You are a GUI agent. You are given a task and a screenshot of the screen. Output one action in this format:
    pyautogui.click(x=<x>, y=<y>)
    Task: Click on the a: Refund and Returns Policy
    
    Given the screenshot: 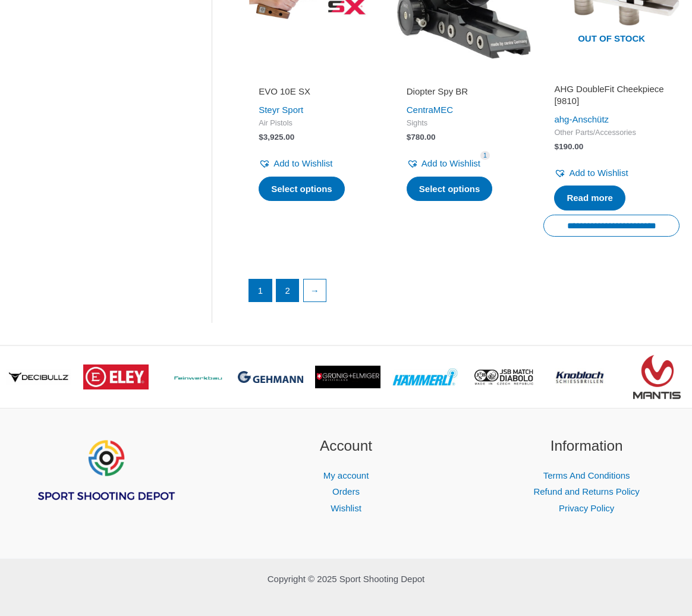 What is the action you would take?
    pyautogui.click(x=586, y=491)
    